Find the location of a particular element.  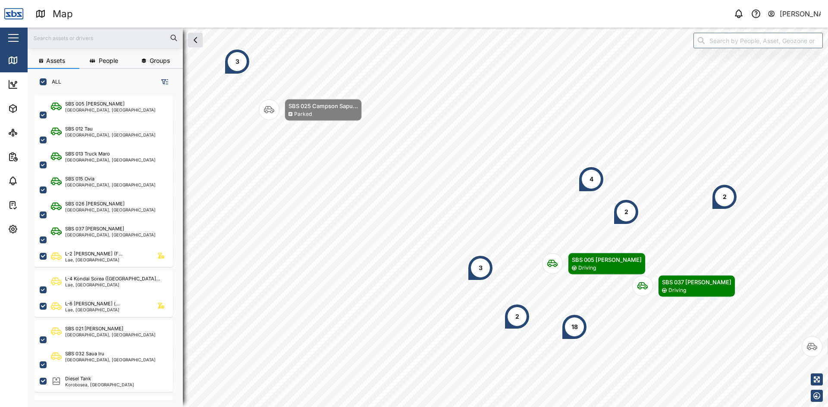

div: Diesel Tank is located at coordinates (78, 379).